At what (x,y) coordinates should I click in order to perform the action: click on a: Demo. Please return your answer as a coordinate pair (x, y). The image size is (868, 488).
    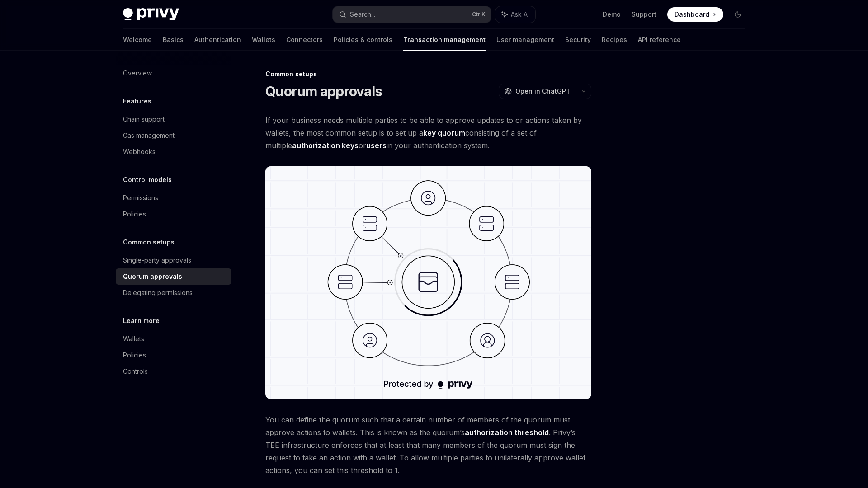
    Looking at the image, I should click on (612, 14).